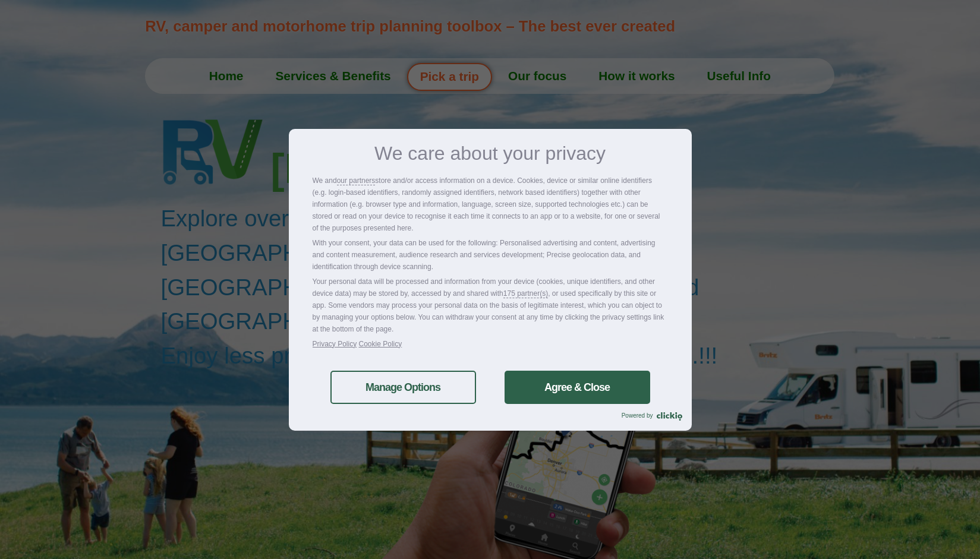  I want to click on p: We and store and/or access information on a device. Cookies, device or similar online identifiers..., so click(491, 205).